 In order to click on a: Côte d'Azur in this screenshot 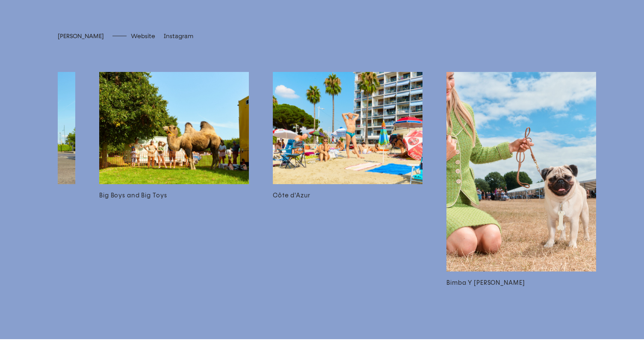, I will do `click(348, 180)`.